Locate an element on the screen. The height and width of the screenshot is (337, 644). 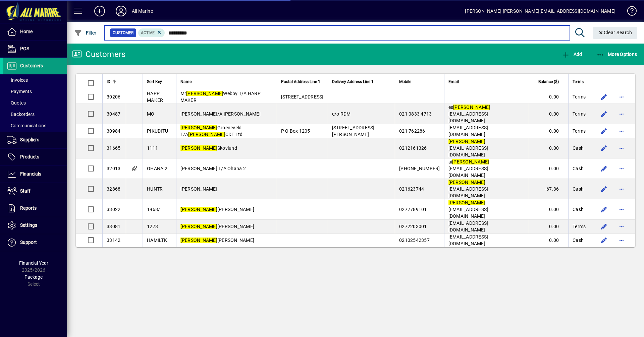
span: P O Box 1205 is located at coordinates (295, 131).